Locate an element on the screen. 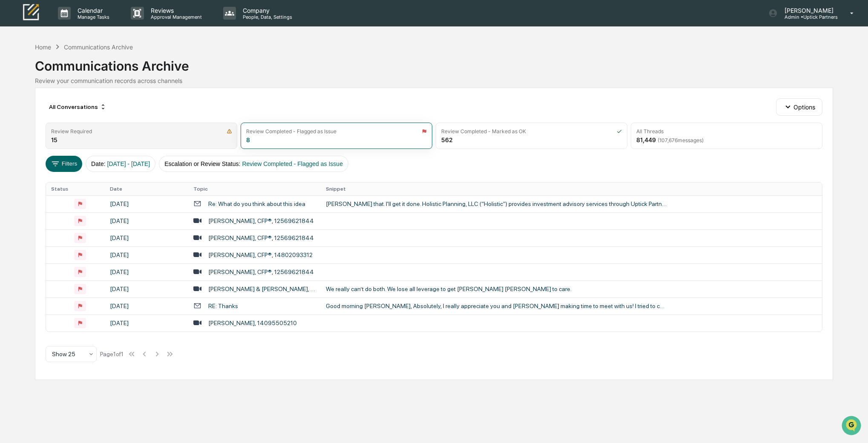  div: Review Completed - Marked as OK is located at coordinates (483, 131).